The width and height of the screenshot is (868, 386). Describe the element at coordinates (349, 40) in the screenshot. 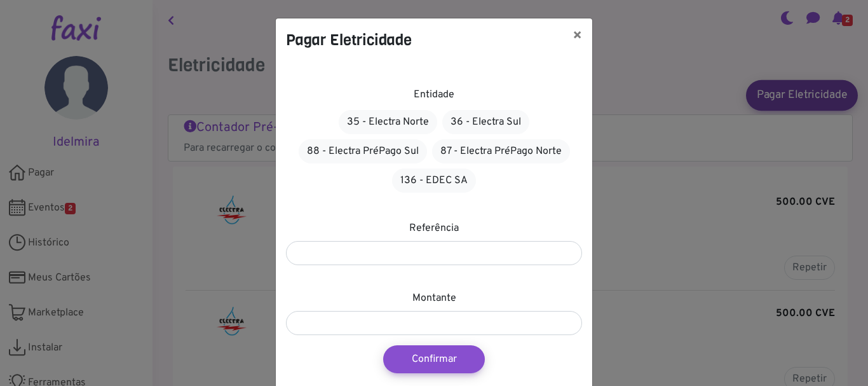

I see `h4: Pagar Eletricidade` at that location.